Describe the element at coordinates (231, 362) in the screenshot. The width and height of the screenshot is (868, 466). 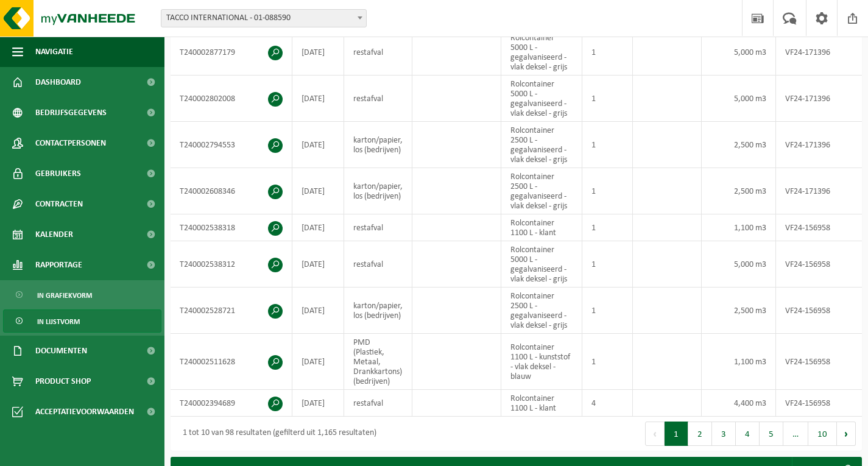
I see `td: T240002511628` at that location.